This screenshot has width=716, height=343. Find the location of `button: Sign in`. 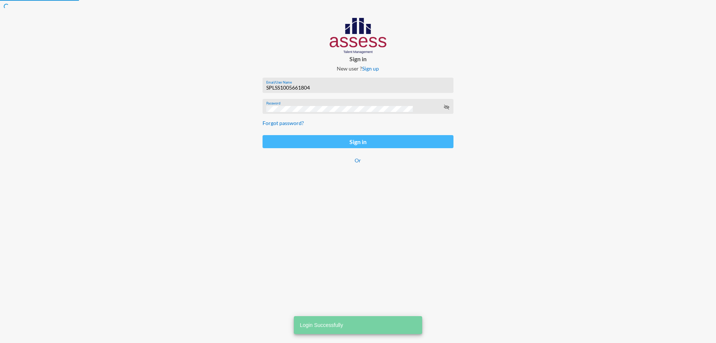

button: Sign in is located at coordinates (358, 141).